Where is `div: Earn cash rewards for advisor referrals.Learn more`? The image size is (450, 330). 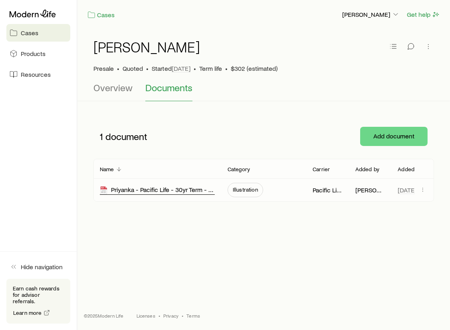 div: Earn cash rewards for advisor referrals.Learn more is located at coordinates (38, 301).